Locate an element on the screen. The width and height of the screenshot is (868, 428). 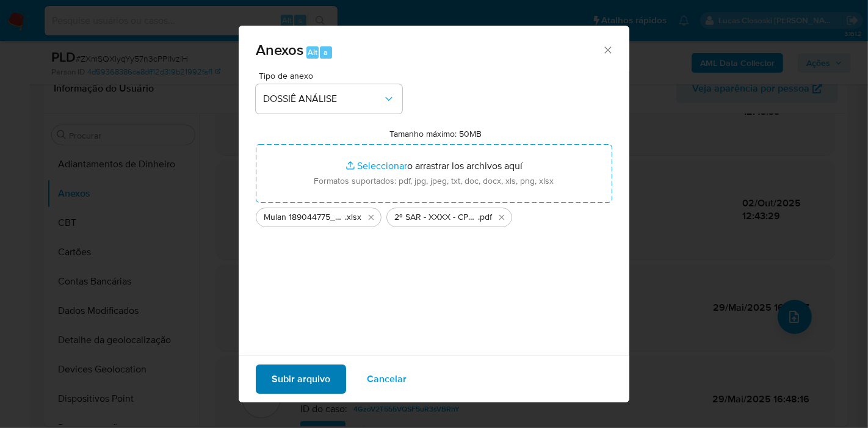
span: DOSSIÊ ANÁLISE is located at coordinates (323, 99).